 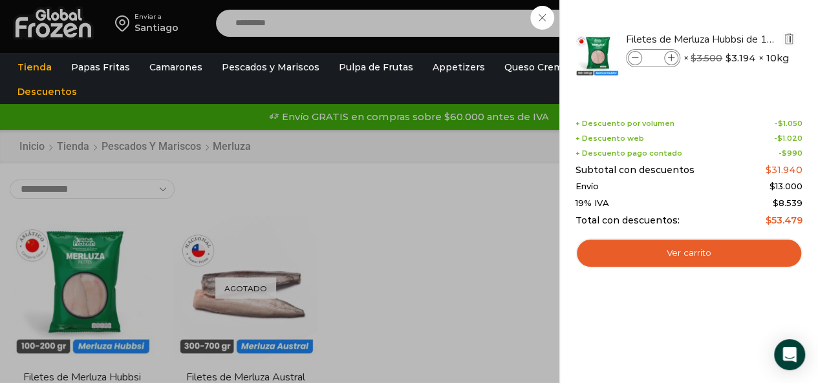 I want to click on span: 8.539, so click(x=787, y=203).